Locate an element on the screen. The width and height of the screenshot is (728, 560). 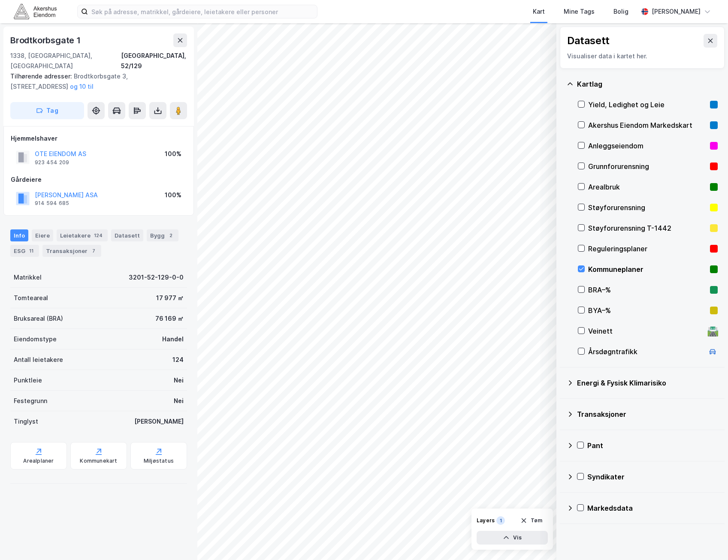
div: Arealplaner is located at coordinates (38, 461).